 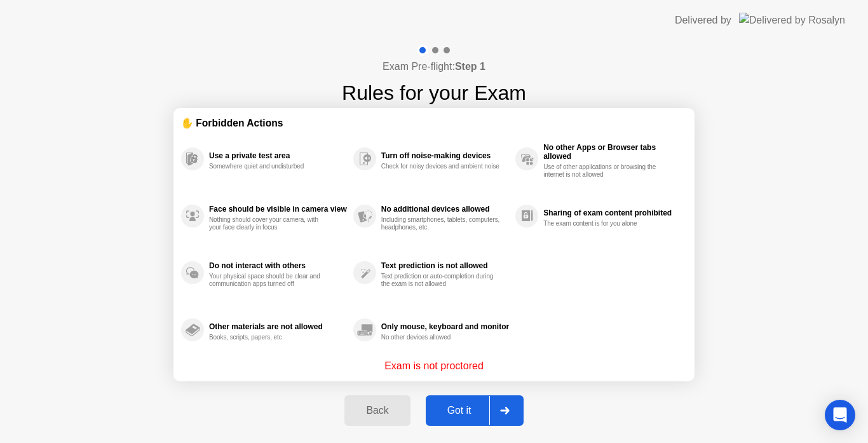 I want to click on div: No additional devices allowed, so click(x=445, y=209).